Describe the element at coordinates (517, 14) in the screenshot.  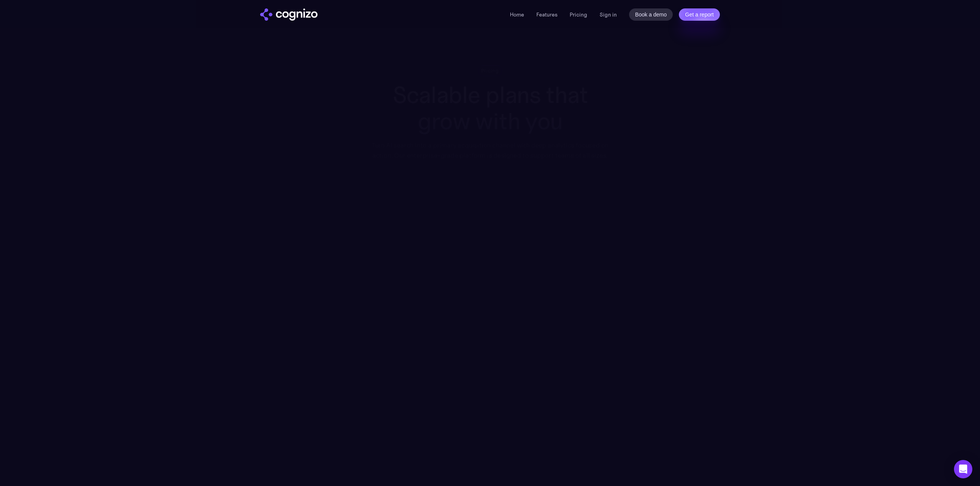
I see `a: Home` at that location.